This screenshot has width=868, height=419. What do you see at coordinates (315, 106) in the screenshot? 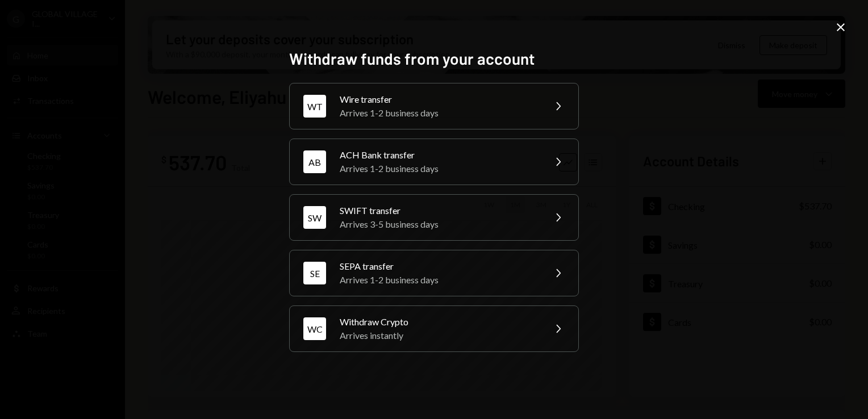
I see `div: WT` at bounding box center [315, 106].